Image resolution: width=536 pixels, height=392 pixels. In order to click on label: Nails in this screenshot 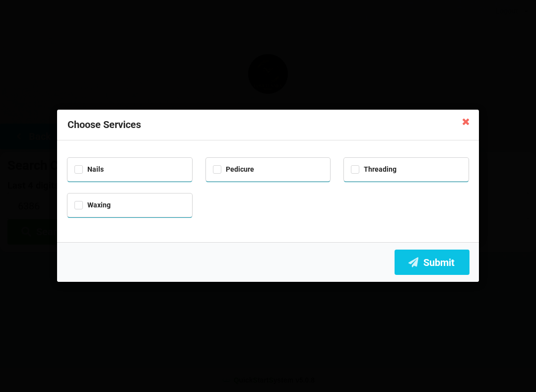, I will do `click(89, 169)`.